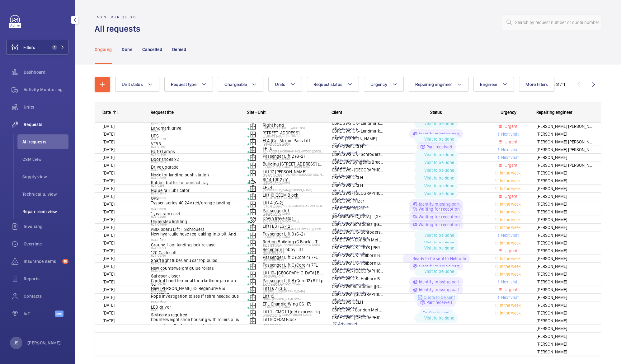  Describe the element at coordinates (285, 84) in the screenshot. I see `button: Units` at that location.